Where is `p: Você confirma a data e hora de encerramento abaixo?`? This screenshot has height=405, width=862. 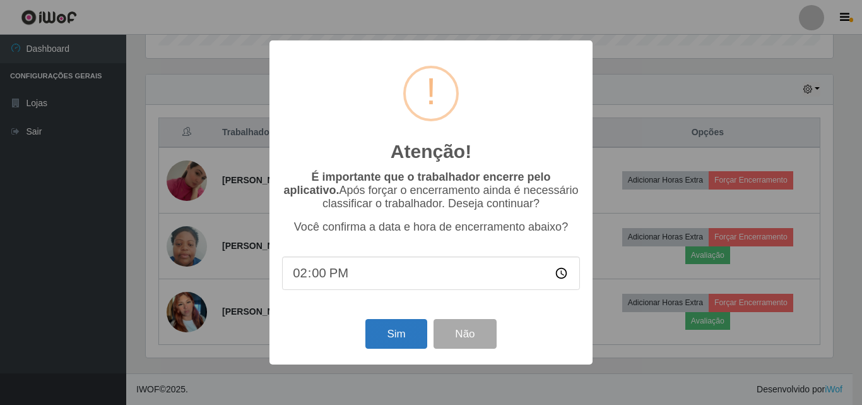 p: Você confirma a data e hora de encerramento abaixo? is located at coordinates (431, 227).